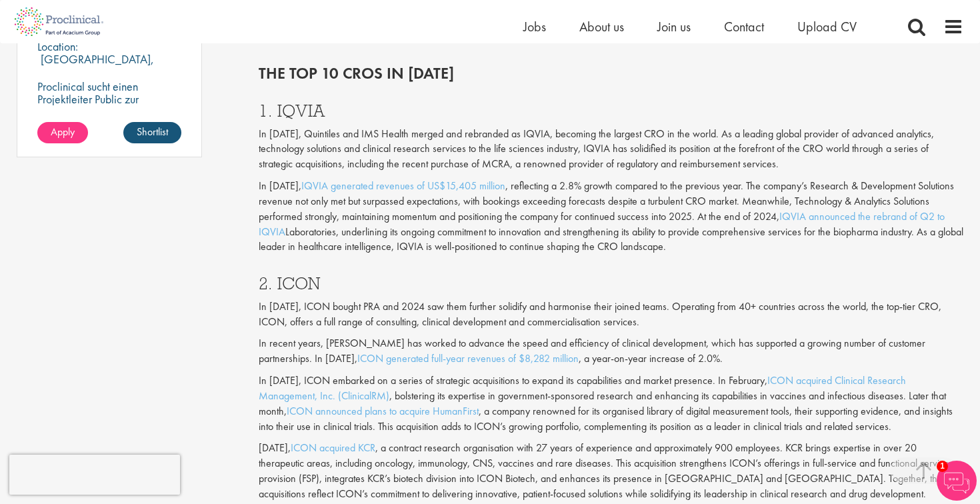  I want to click on a: IQVIA generated revenues of US$15,405 million, so click(403, 185).